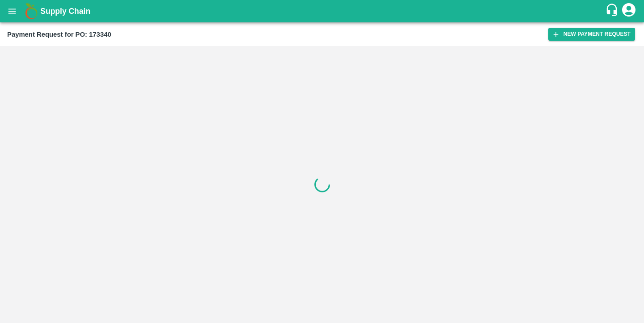 The height and width of the screenshot is (323, 644). What do you see at coordinates (12, 11) in the screenshot?
I see `button: open drawer` at bounding box center [12, 11].